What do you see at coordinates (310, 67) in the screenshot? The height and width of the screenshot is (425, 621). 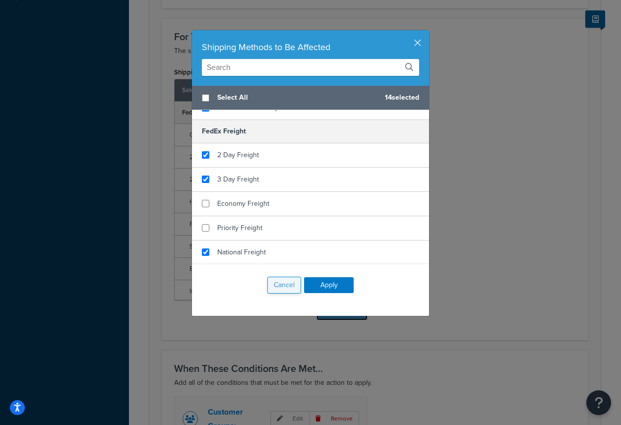 I see `input: Search` at bounding box center [310, 67].